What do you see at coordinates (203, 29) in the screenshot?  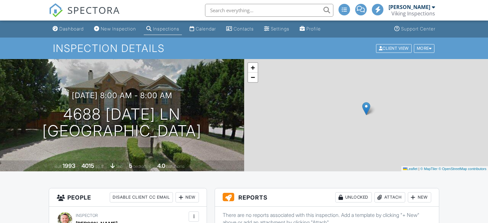 I see `a: Calendar` at bounding box center [203, 29].